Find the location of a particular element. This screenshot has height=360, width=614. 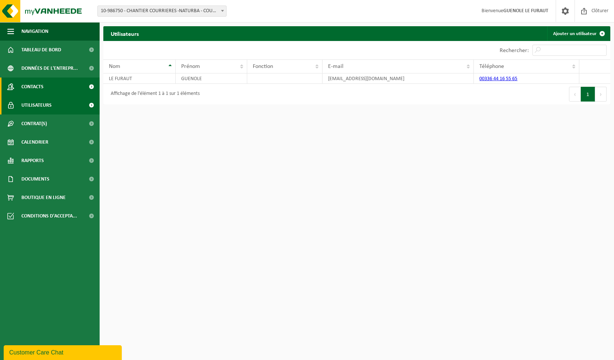

a: Ajouter un utilisateur is located at coordinates (578, 34).